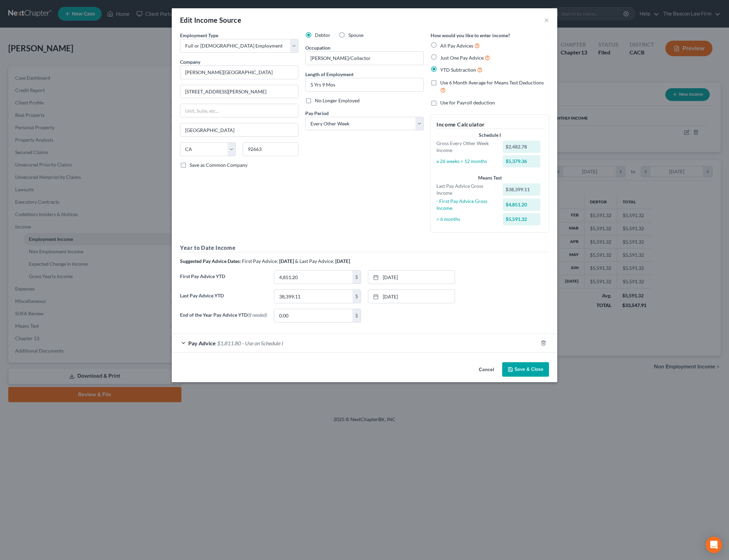  Describe the element at coordinates (492, 82) in the screenshot. I see `span: Use 6 Month Average for Means Test Deductions` at that location.